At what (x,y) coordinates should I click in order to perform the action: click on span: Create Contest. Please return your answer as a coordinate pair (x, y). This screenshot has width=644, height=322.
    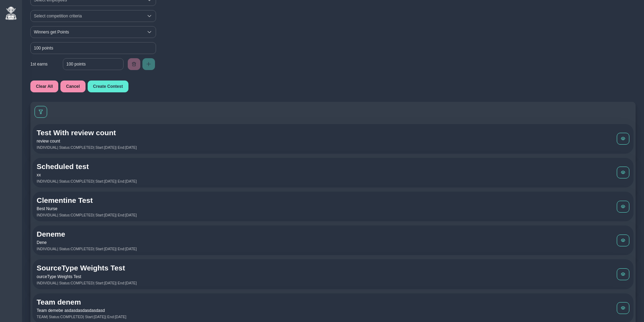
    Looking at the image, I should click on (108, 87).